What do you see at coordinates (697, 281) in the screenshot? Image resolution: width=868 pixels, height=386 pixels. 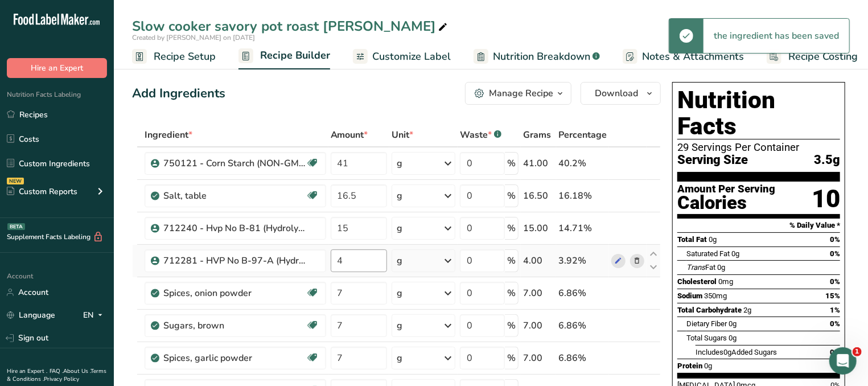 I see `span: Cholesterol` at bounding box center [697, 281].